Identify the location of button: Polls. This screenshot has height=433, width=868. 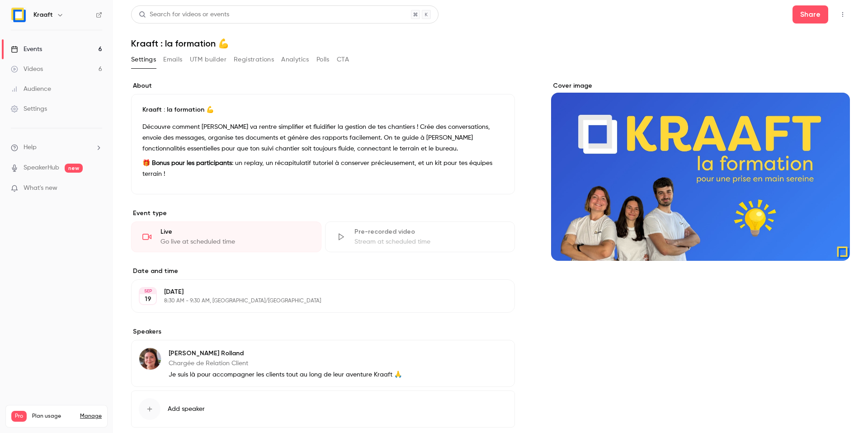
(323, 59).